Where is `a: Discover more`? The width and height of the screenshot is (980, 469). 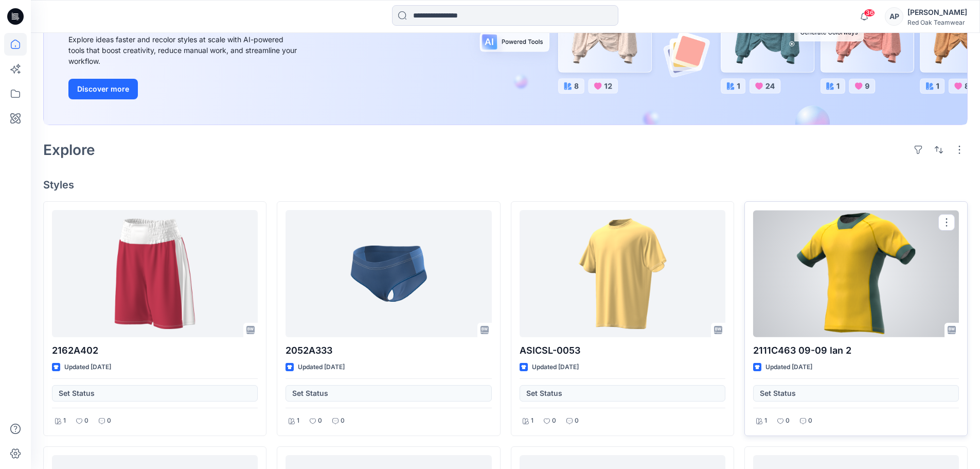
a: Discover more is located at coordinates (184, 89).